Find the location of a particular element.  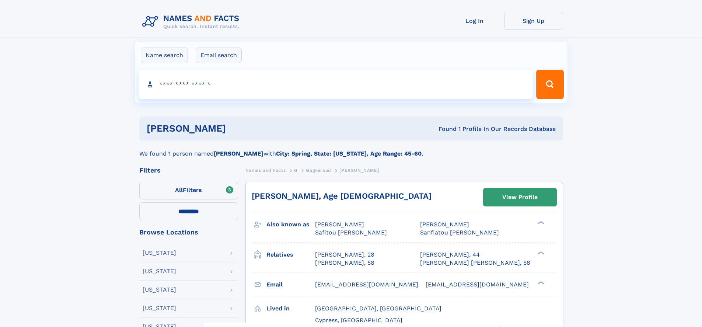

span: G is located at coordinates (296, 170).